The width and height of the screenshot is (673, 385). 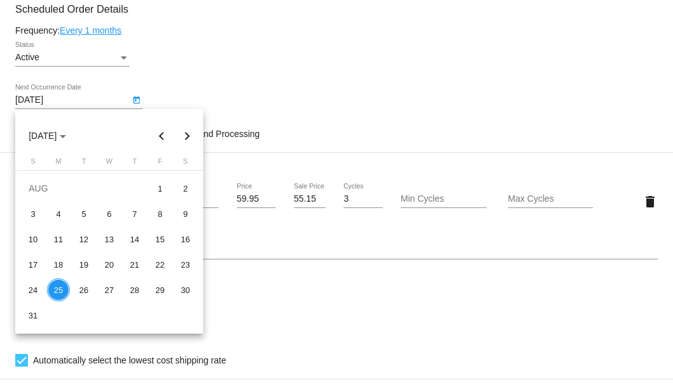 What do you see at coordinates (160, 290) in the screenshot?
I see `td: August 29, 2025` at bounding box center [160, 290].